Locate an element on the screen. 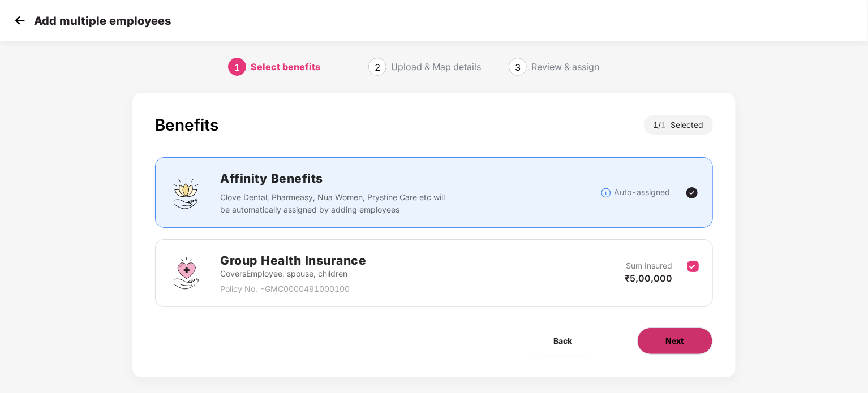 The image size is (868, 393). p: Auto-assigned is located at coordinates (642, 192).